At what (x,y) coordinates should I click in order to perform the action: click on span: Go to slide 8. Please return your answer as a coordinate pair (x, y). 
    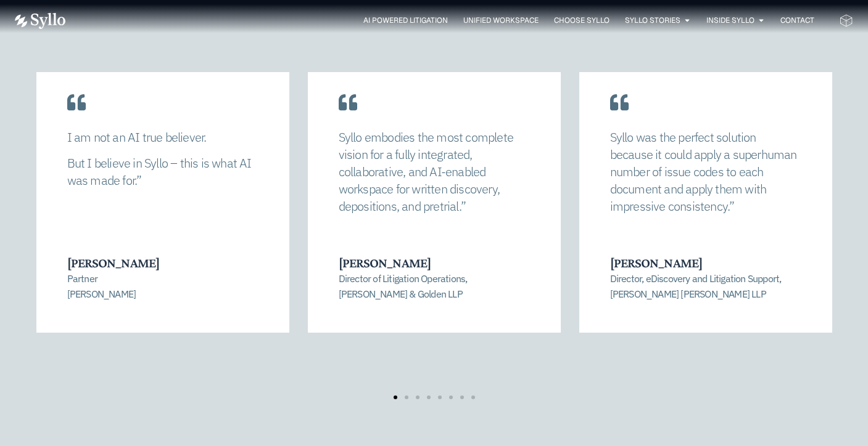
    Looking at the image, I should click on (473, 397).